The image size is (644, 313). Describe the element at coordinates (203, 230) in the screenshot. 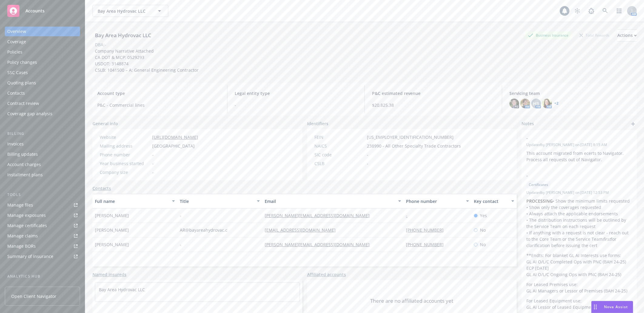

I see `span: AR@bayareahydrovac.c` at that location.